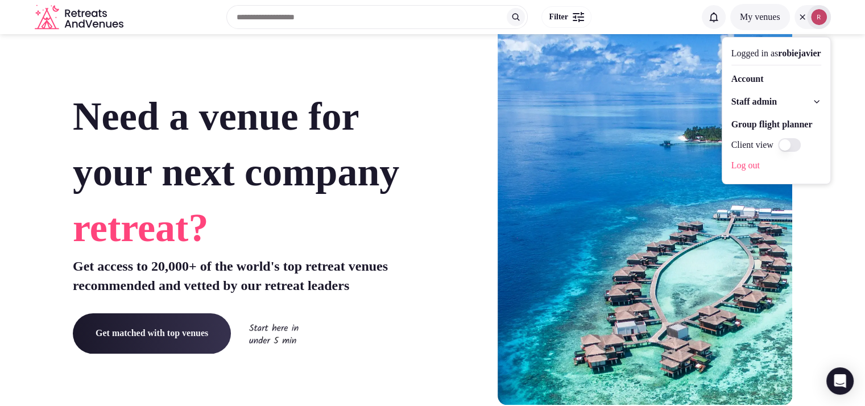  I want to click on span: Need a venue for your next company, so click(236, 144).